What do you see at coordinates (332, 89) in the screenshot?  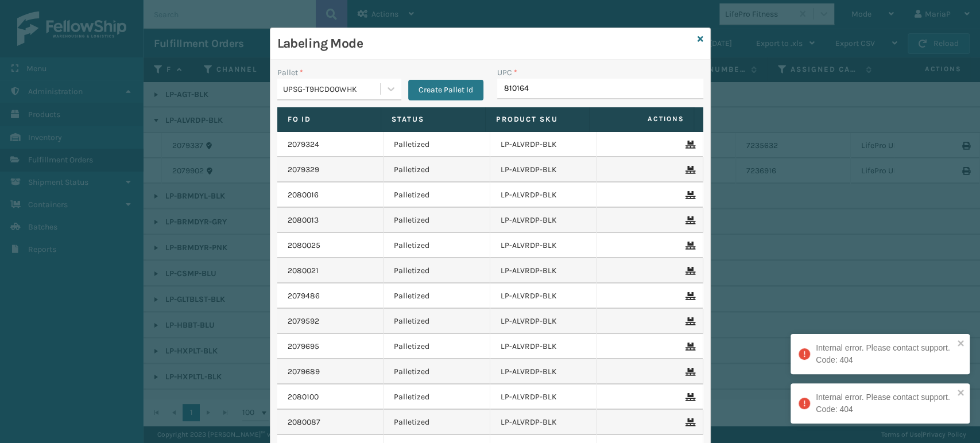 I see `div: UPSG-T9HCDO0WHK` at bounding box center [332, 89].